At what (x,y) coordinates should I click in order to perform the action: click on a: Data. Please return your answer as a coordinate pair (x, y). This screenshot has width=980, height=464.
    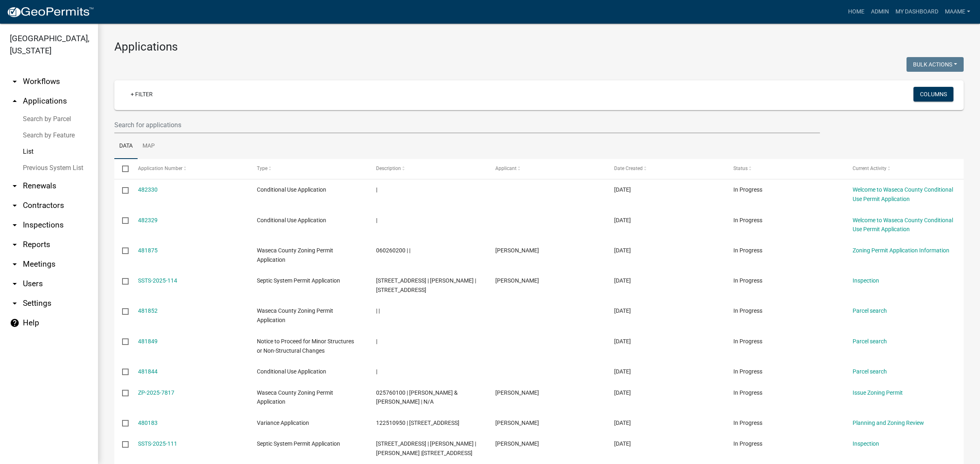
    Looking at the image, I should click on (125, 146).